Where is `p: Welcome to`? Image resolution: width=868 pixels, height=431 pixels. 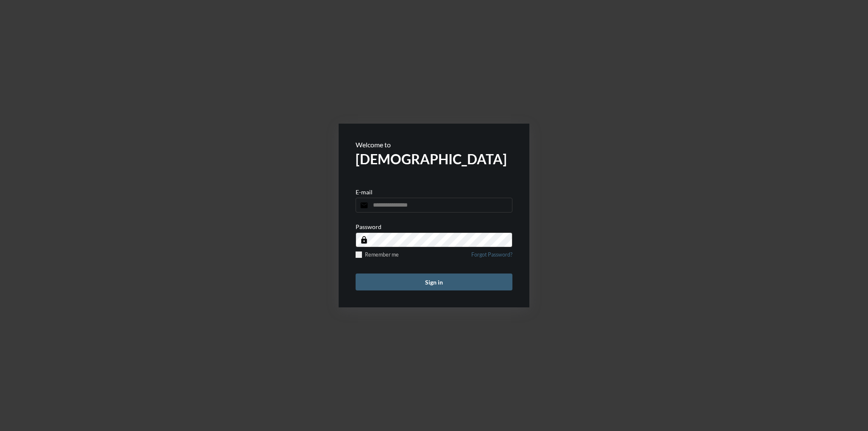
p: Welcome to is located at coordinates (434, 144).